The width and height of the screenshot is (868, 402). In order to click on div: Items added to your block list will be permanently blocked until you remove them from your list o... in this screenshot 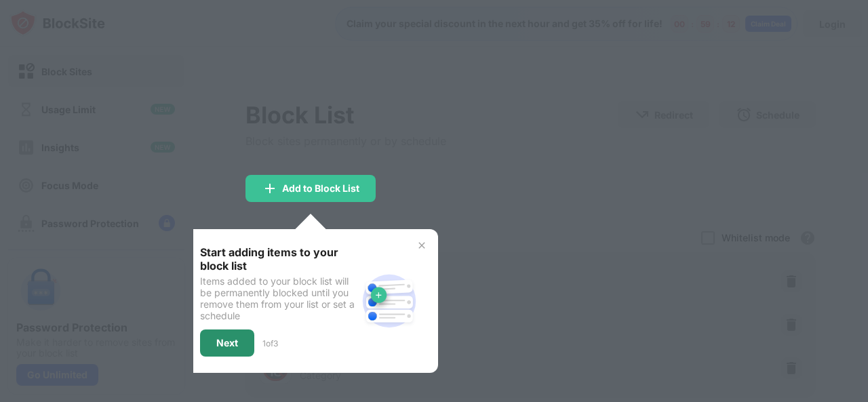, I will do `click(278, 298)`.